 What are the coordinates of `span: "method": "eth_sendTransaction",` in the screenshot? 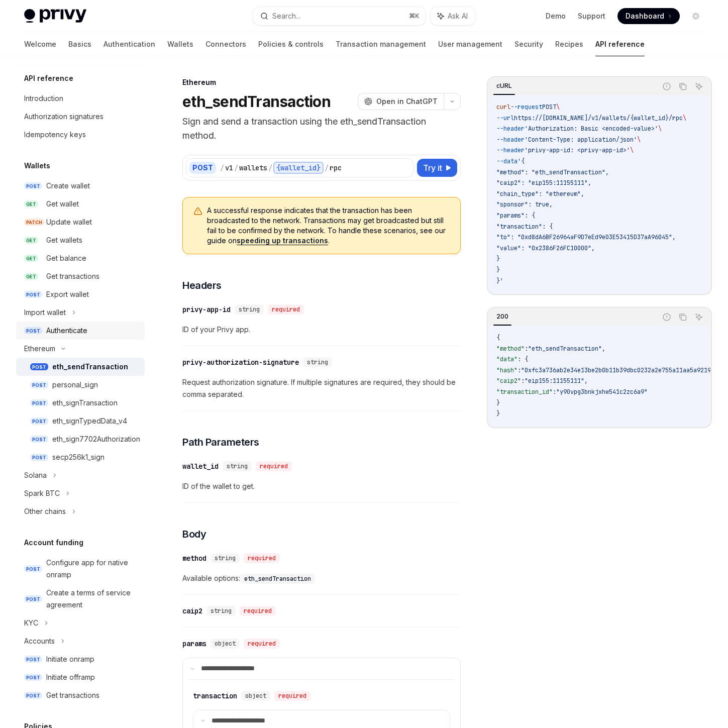 It's located at (552, 172).